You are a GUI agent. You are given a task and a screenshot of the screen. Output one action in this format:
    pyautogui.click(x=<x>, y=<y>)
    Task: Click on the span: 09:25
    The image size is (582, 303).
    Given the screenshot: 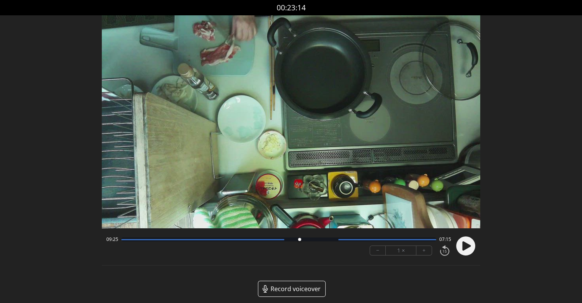 What is the action you would take?
    pyautogui.click(x=112, y=239)
    